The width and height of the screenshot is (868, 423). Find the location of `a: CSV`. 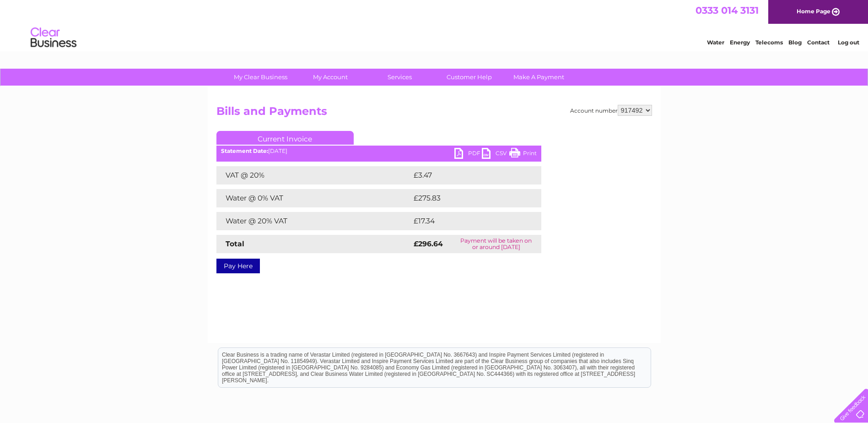

a: CSV is located at coordinates (496, 154).